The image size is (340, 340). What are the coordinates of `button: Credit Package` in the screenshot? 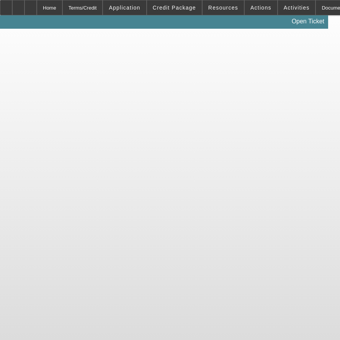 It's located at (174, 8).